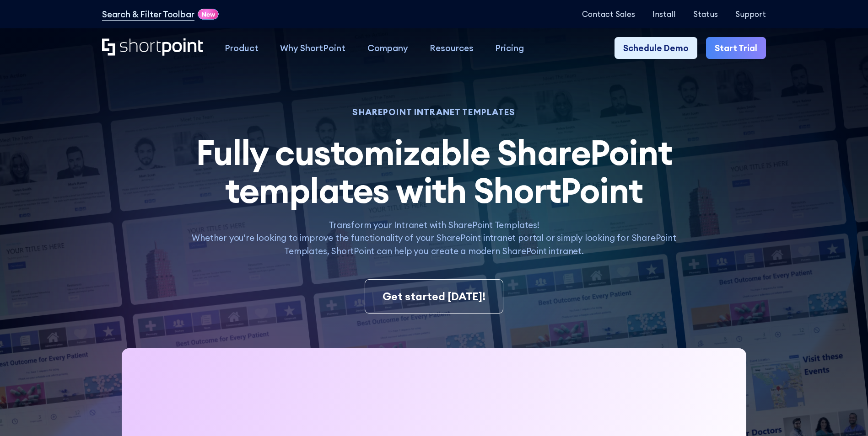  What do you see at coordinates (313, 48) in the screenshot?
I see `a: Why ShortPoint` at bounding box center [313, 48].